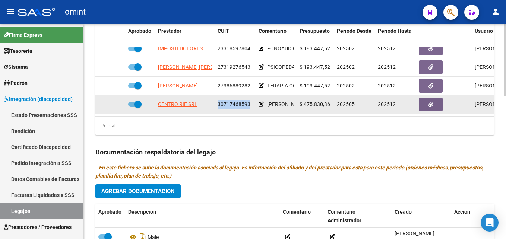  Describe the element at coordinates (315, 31) in the screenshot. I see `span: Presupuesto` at that location.